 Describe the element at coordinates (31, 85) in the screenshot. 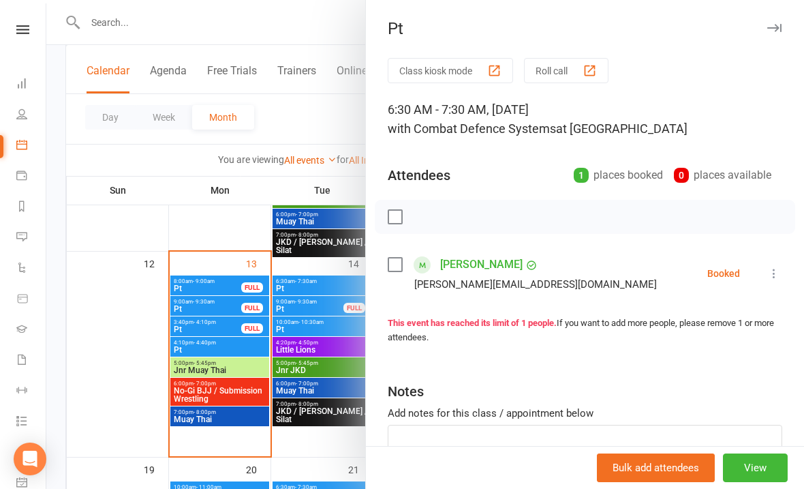

I see `a: Dashboard` at that location.